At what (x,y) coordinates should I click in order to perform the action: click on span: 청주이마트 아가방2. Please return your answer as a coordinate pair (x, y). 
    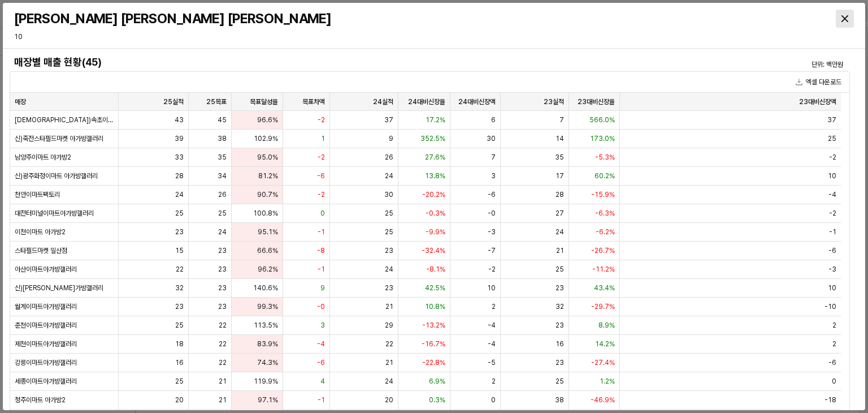
    Looking at the image, I should click on (40, 399).